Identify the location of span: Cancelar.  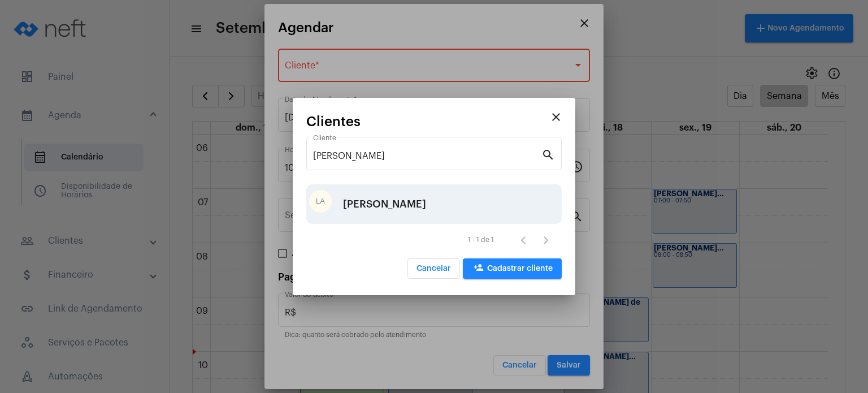
(433, 269).